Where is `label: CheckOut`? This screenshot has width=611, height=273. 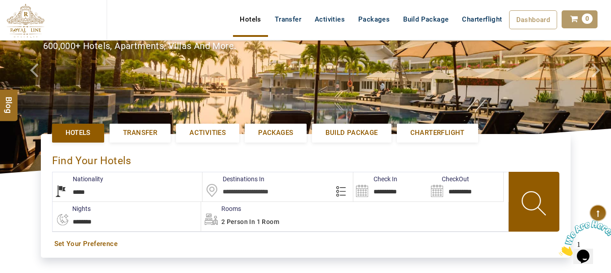
label: CheckOut is located at coordinates (449, 179).